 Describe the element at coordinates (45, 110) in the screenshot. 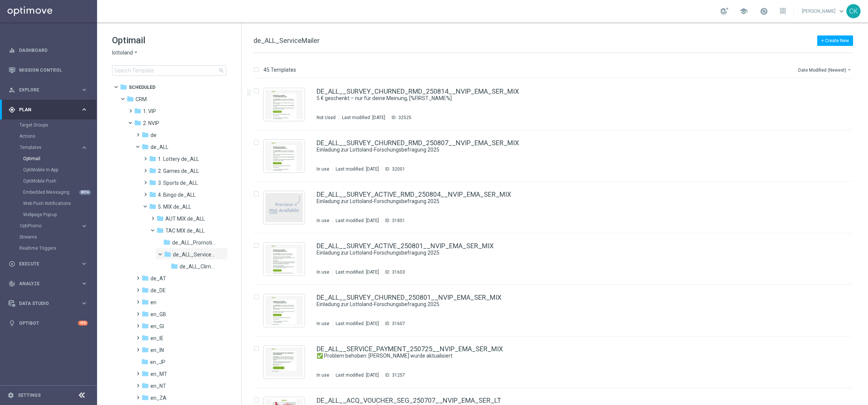

I see `div: Plan` at that location.